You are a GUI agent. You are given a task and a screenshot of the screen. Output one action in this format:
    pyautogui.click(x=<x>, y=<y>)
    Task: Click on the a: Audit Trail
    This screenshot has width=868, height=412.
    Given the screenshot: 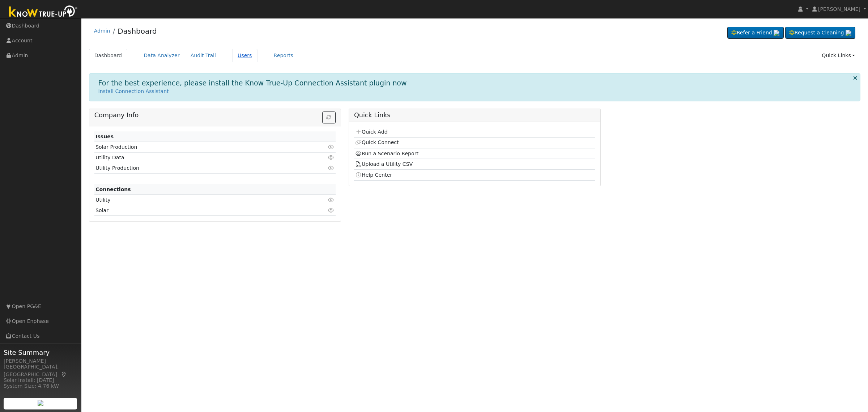 What is the action you would take?
    pyautogui.click(x=203, y=55)
    